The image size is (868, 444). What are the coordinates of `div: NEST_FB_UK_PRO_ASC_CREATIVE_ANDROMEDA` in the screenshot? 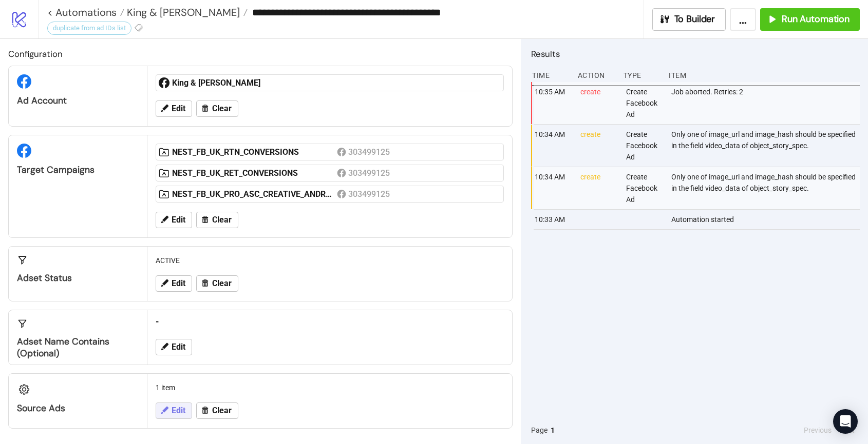 It's located at (254, 194).